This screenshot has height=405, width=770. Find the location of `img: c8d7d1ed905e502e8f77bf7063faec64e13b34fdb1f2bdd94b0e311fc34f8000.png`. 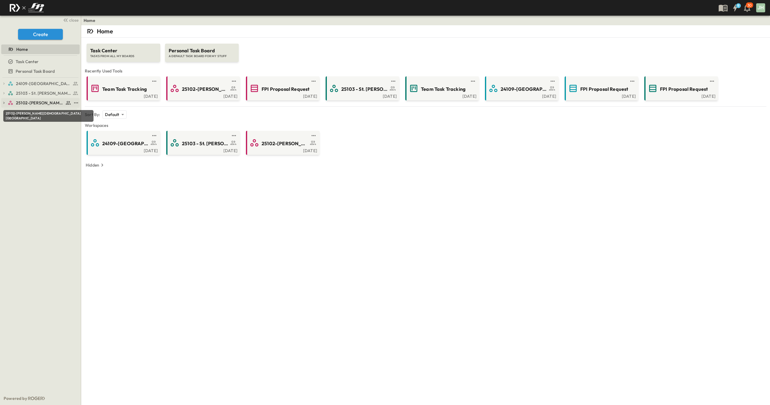

img: c8d7d1ed905e502e8f77bf7063faec64e13b34fdb1f2bdd94b0e311fc34f8000.png is located at coordinates (27, 8).